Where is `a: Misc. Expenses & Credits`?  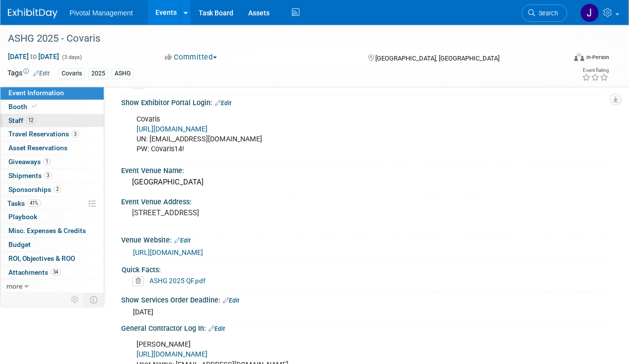 a: Misc. Expenses & Credits is located at coordinates (52, 231).